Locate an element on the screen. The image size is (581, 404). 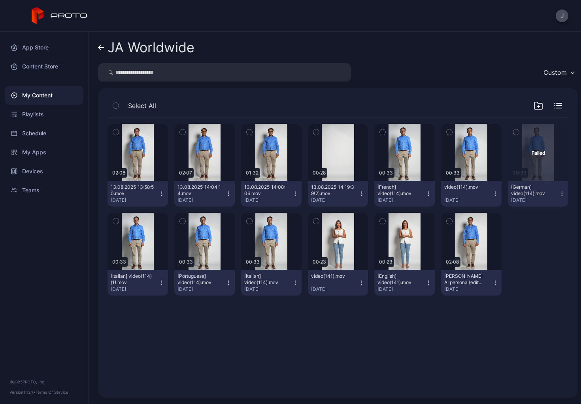
div: [German] video(114).mov is located at coordinates (533, 190).